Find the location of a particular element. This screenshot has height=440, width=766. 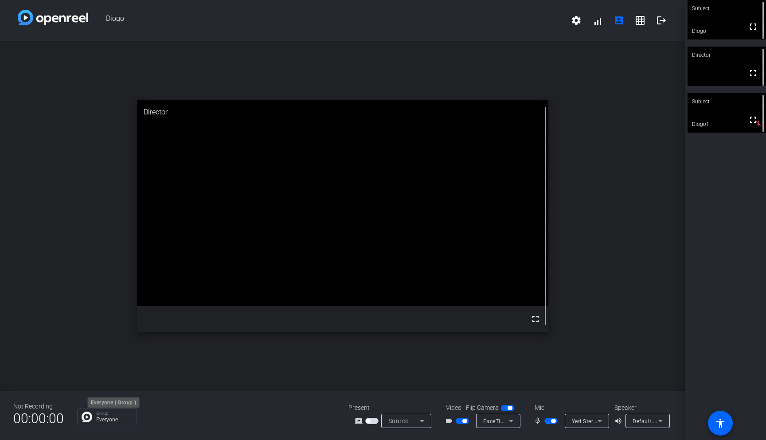

div: Present is located at coordinates (393, 408).